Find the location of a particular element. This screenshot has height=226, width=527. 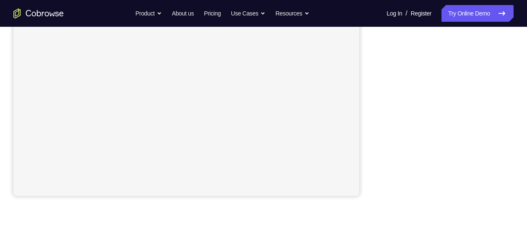

button: Product is located at coordinates (148, 13).